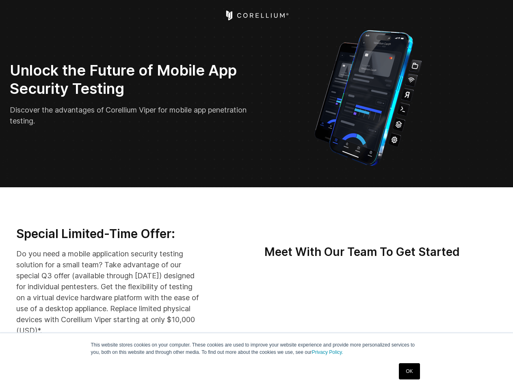  I want to click on p: This website stores cookies on your computer. These cookies are used to improve your website expe..., so click(257, 348).